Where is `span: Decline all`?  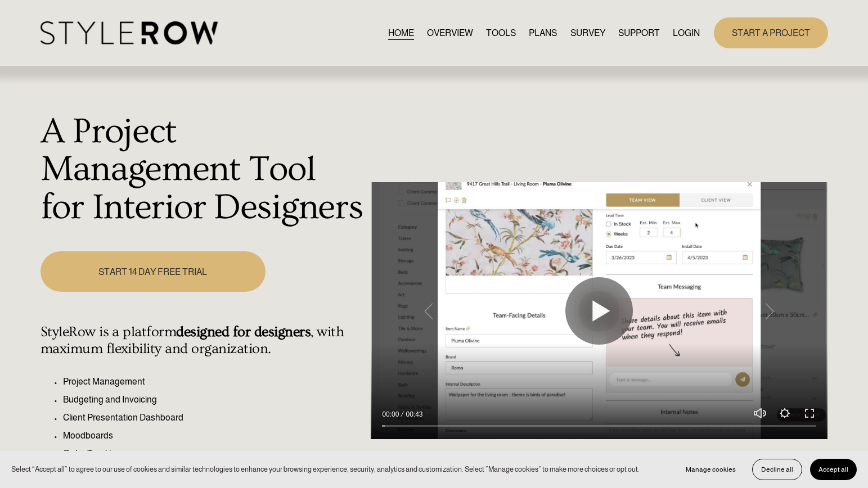
span: Decline all is located at coordinates (777, 470).